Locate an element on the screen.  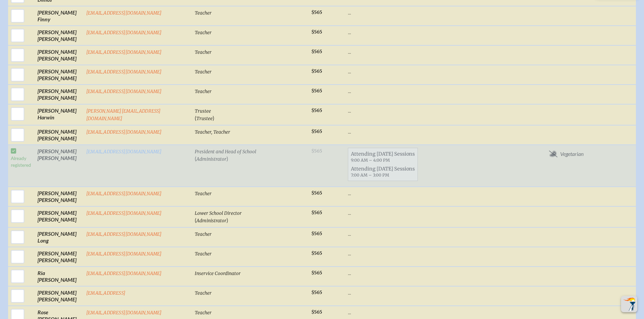
button: Scroll Top is located at coordinates (629, 304).